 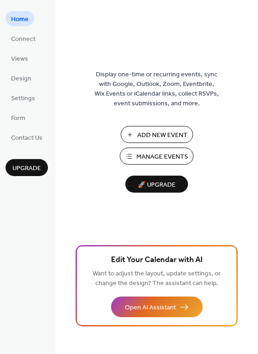 I want to click on span: Display one-time or recurring events, sync with Google, Outlook, Zoom, Eventbrite, Wix Events or ..., so click(x=157, y=89).